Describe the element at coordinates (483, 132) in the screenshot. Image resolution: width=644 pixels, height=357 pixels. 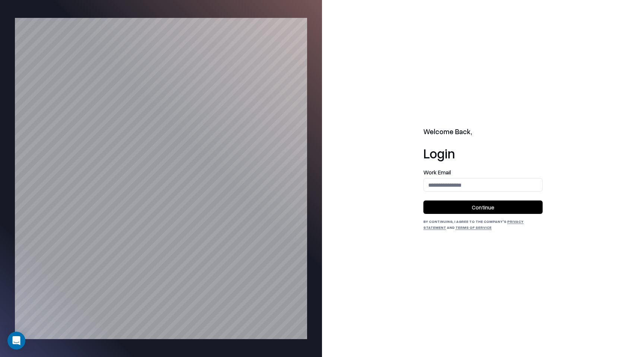
I see `h2: Welcome Back,` at that location.